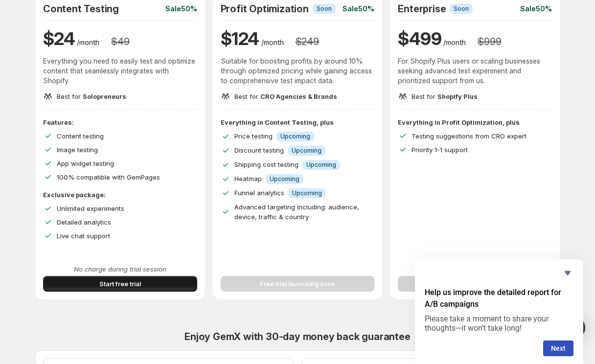  Describe the element at coordinates (298, 123) in the screenshot. I see `p: Everything in Content Testing, plus` at that location.